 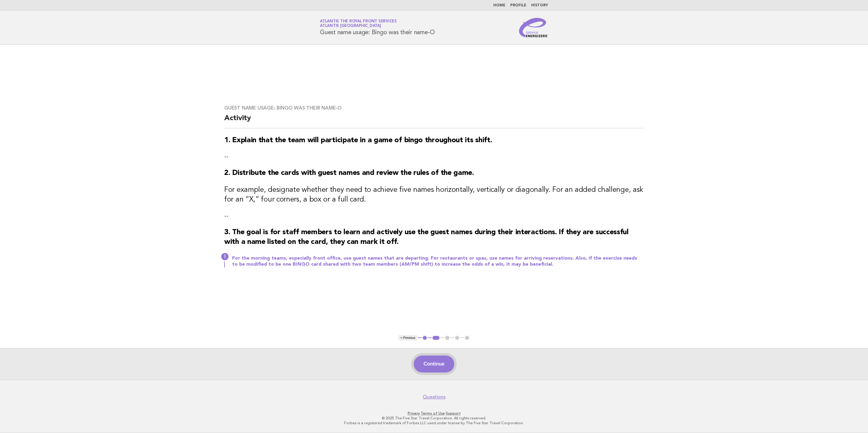 I want to click on h2: Activity, so click(x=434, y=121).